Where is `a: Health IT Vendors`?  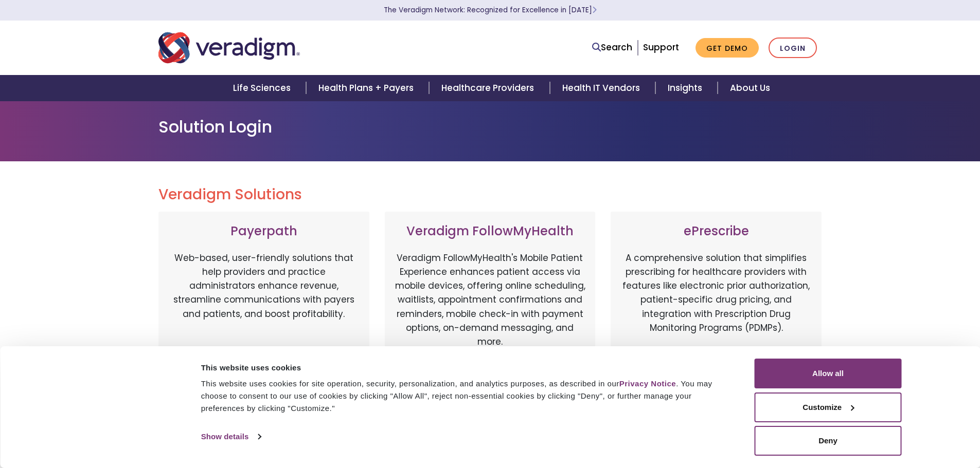
a: Health IT Vendors is located at coordinates (602, 88).